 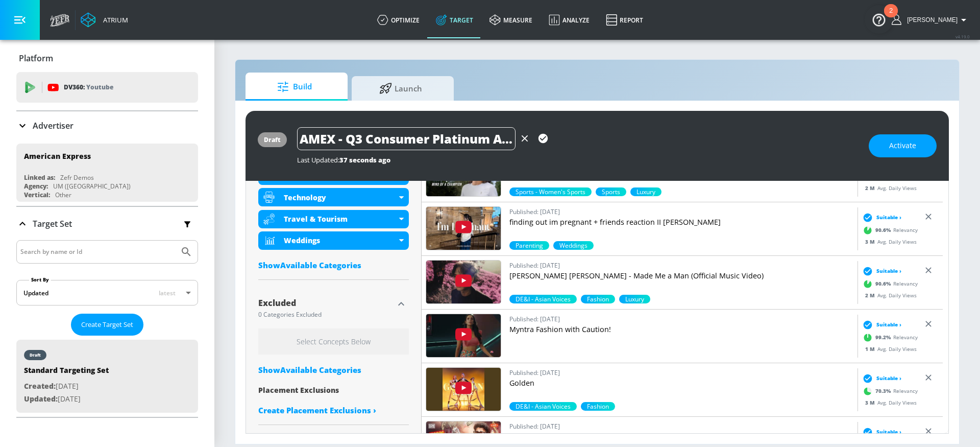 I want to click on div: Weddings, so click(x=333, y=240).